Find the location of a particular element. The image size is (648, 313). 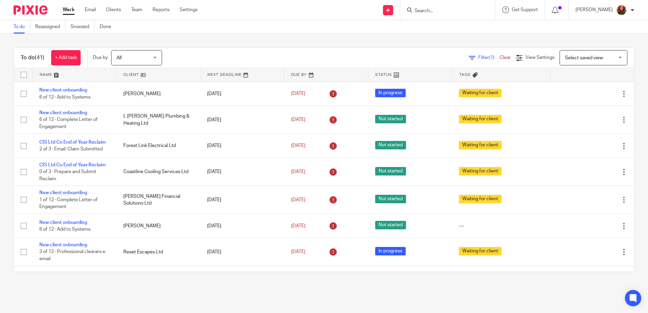

span: 1 of 12 · Complete Letter of Engagement is located at coordinates (68, 203).